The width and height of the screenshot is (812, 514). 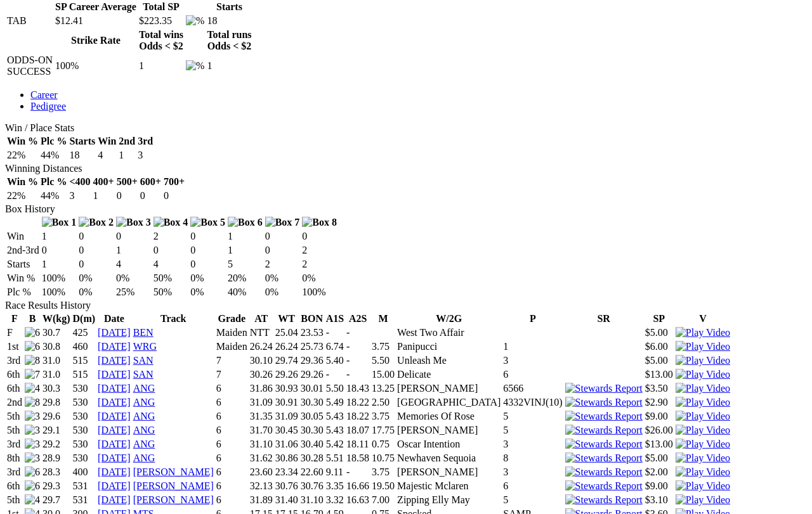 I want to click on td: 31.86, so click(x=261, y=389).